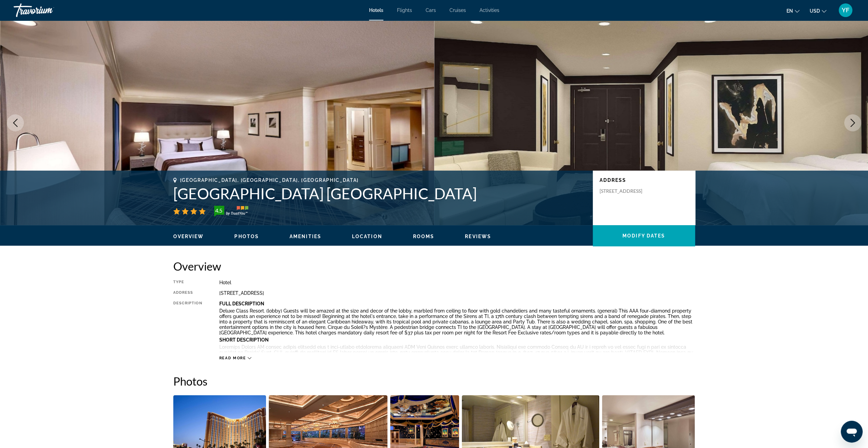 The height and width of the screenshot is (448, 868). Describe the element at coordinates (790, 11) in the screenshot. I see `span: en` at that location.